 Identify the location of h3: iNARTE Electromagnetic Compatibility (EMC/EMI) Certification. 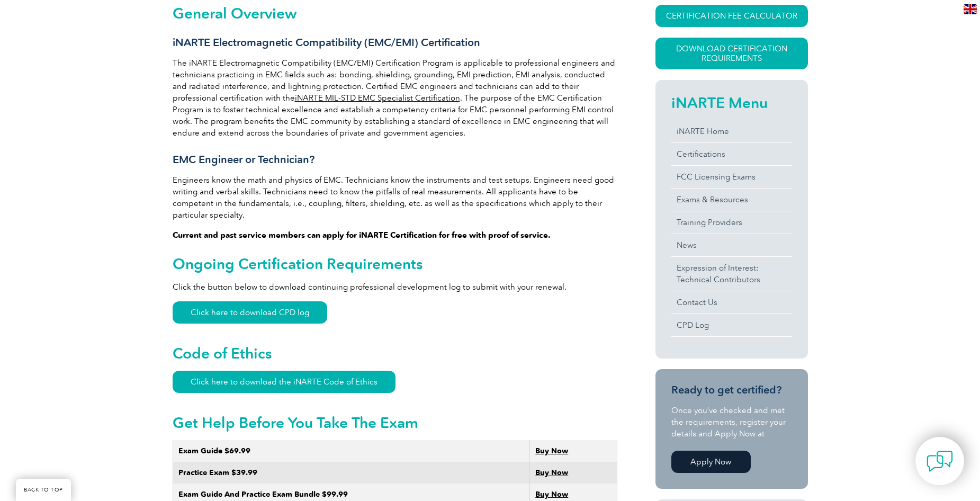
(395, 42).